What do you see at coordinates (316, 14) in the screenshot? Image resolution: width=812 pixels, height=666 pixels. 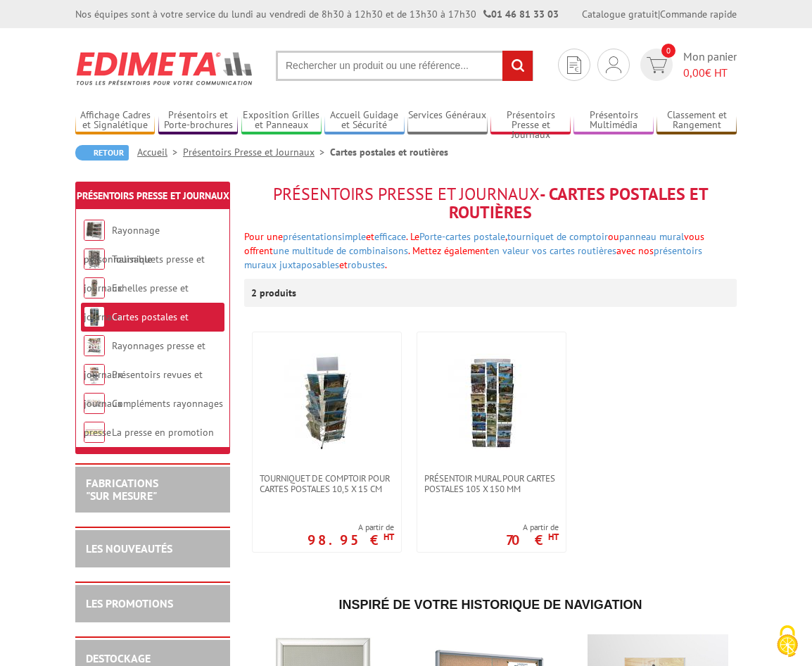 I see `div: Nos équipes sont à votre service du lundi au vendredi de 8h30 à 12h30 et de 13h30 à 17h30` at bounding box center [316, 14].